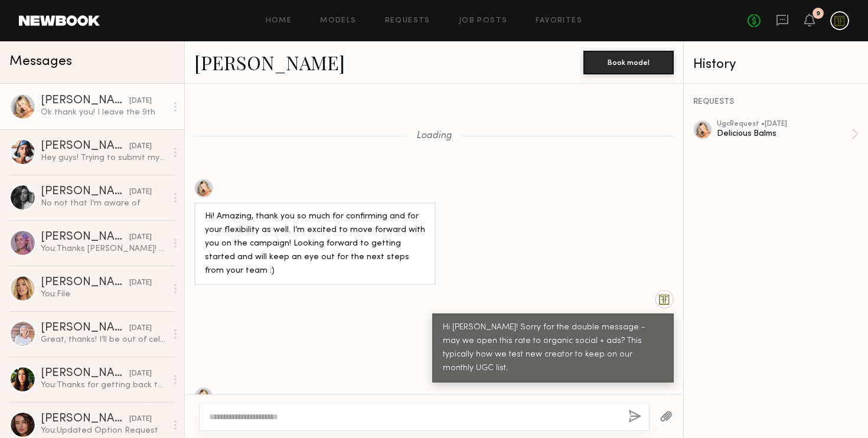 The image size is (868, 438). Describe the element at coordinates (103, 157) in the screenshot. I see `div: Hey guys! Trying to submit my content ! Do you have a Dropbox link for raw files ?` at that location.